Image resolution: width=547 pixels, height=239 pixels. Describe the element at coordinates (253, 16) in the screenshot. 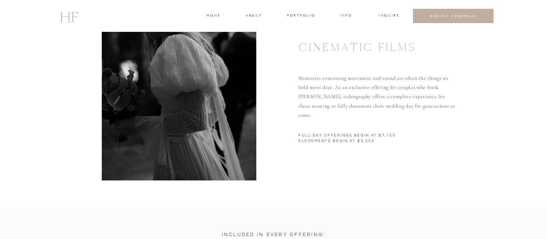

I see `h3: about` at that location.